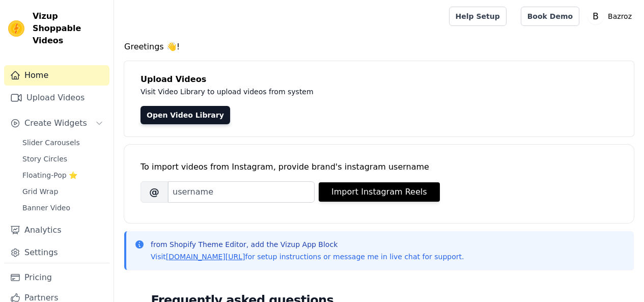 This screenshot has width=644, height=302. I want to click on a: Pricing, so click(57, 278).